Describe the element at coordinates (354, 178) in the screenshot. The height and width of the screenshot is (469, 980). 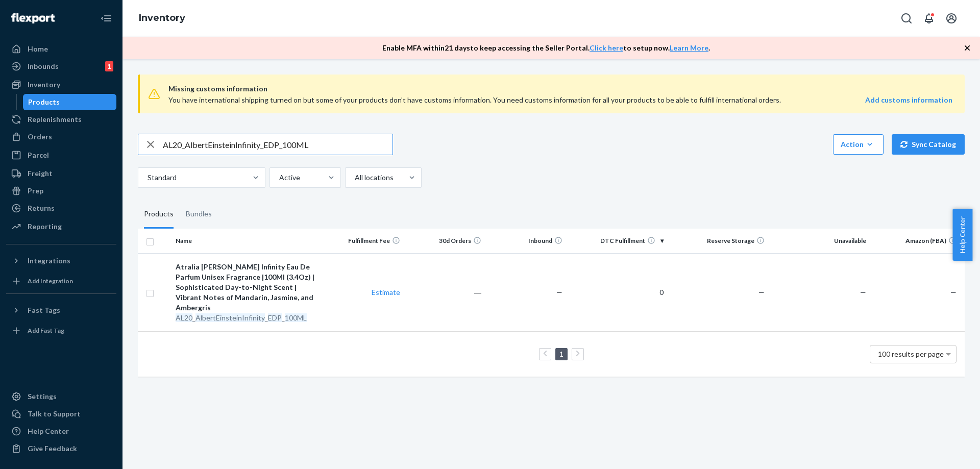
I see `input: All locations` at that location.